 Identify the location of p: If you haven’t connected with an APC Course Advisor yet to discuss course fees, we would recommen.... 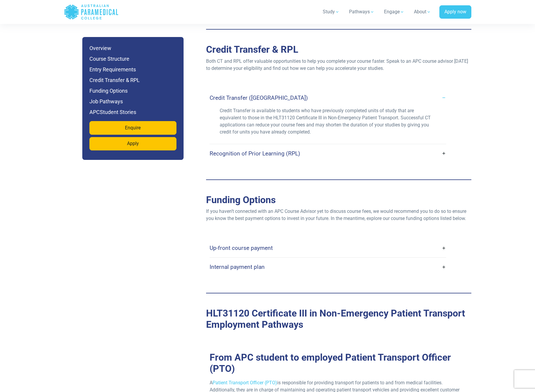
(339, 215).